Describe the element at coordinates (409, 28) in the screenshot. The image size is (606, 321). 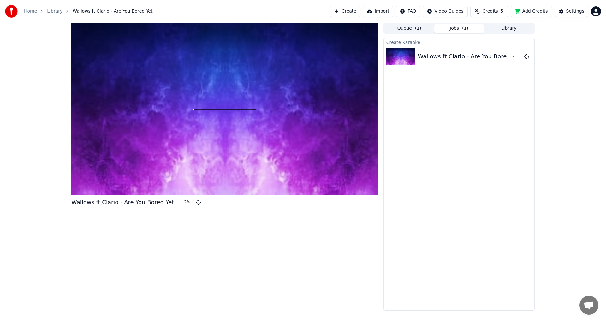
I see `button: Queue` at that location.